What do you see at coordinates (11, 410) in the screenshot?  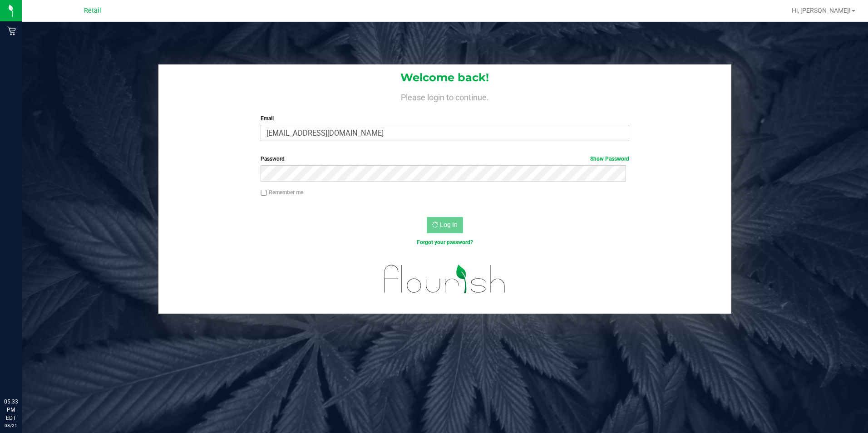 I see `p: 05:33 PM EDT` at bounding box center [11, 410].